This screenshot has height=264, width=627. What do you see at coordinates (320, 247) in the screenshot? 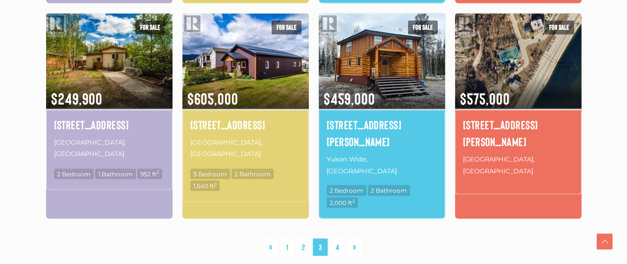
I see `span: 3` at bounding box center [320, 247].